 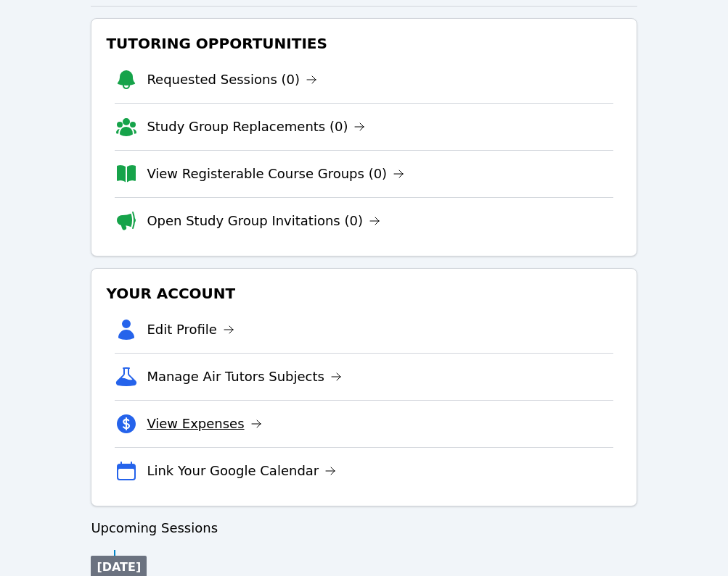 What do you see at coordinates (191, 329) in the screenshot?
I see `a: Edit Profile` at bounding box center [191, 329].